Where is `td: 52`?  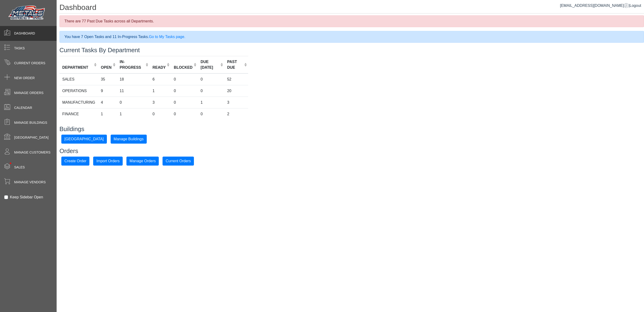 td: 52 is located at coordinates (236, 79).